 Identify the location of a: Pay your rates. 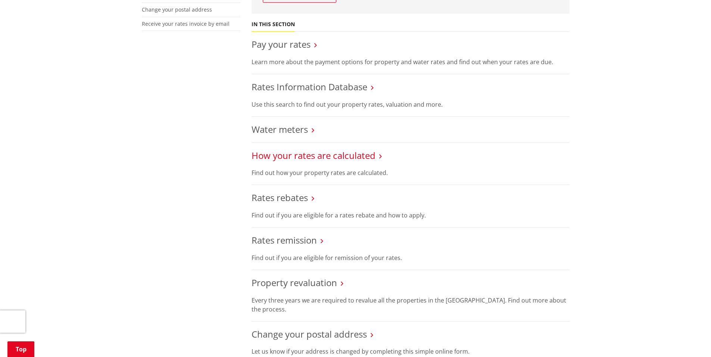
(281, 44).